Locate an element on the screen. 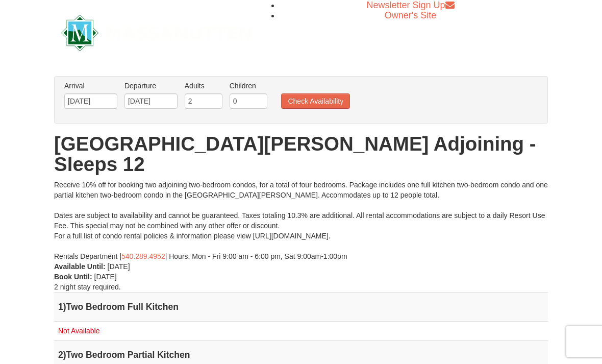 The image size is (602, 364). strong: Available Until: is located at coordinates (80, 266).